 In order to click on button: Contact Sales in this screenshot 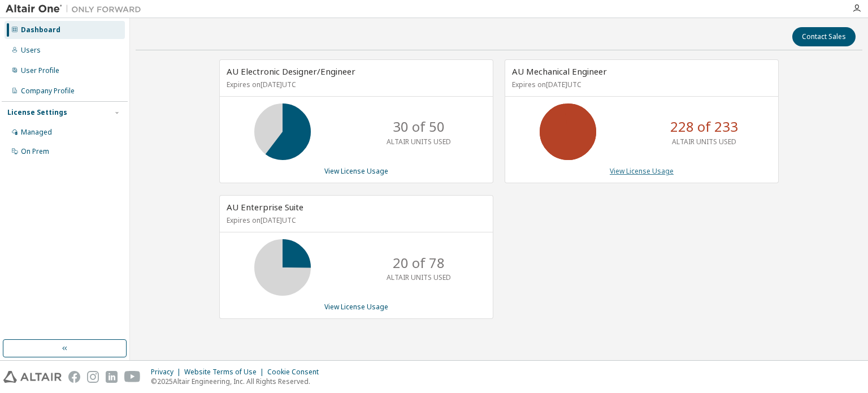, I will do `click(824, 37)`.